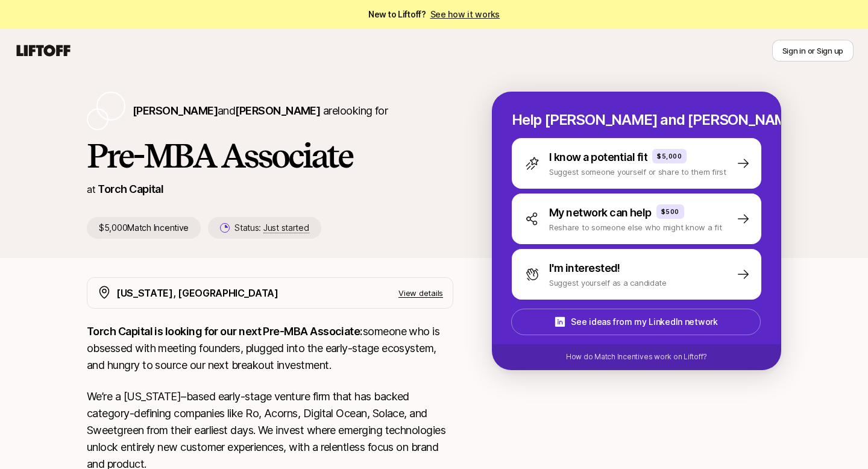 The height and width of the screenshot is (469, 868). Describe the element at coordinates (636, 322) in the screenshot. I see `button: See ideas from my LinkedIn network` at that location.